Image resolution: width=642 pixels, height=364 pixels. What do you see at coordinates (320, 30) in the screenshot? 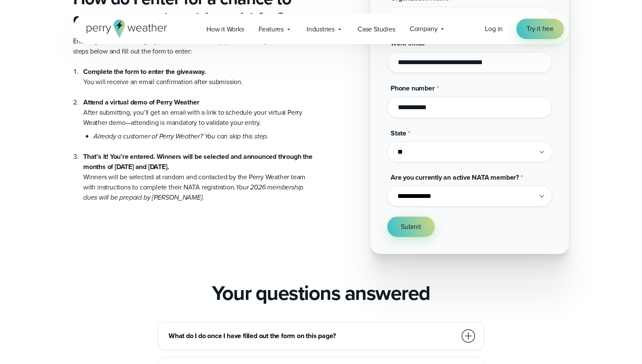
I see `span: Industries` at bounding box center [320, 30].